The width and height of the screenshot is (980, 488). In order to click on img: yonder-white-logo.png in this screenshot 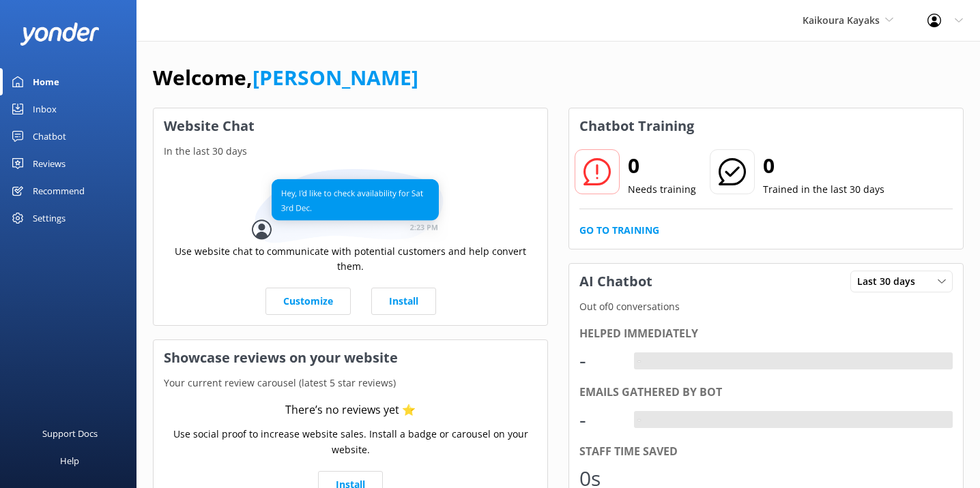, I will do `click(59, 33)`.